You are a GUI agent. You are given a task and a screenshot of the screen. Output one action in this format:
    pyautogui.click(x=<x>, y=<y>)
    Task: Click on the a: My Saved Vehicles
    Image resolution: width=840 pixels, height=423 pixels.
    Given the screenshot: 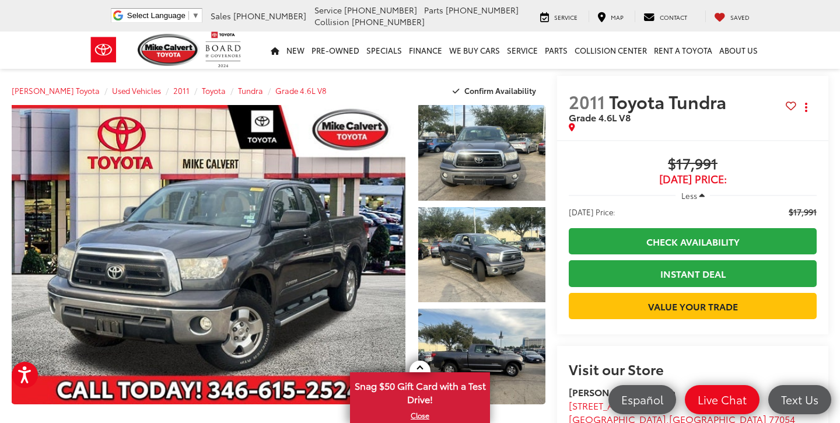 What is the action you would take?
    pyautogui.click(x=732, y=16)
    